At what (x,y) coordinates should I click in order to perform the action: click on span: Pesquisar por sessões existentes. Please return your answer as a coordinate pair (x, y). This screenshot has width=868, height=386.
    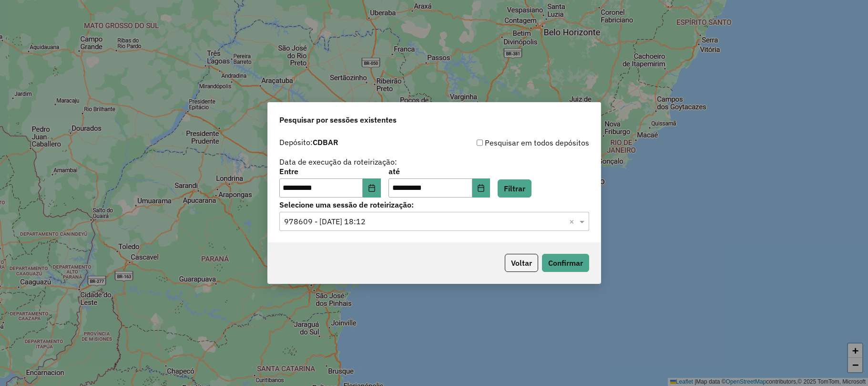
    Looking at the image, I should click on (338, 120).